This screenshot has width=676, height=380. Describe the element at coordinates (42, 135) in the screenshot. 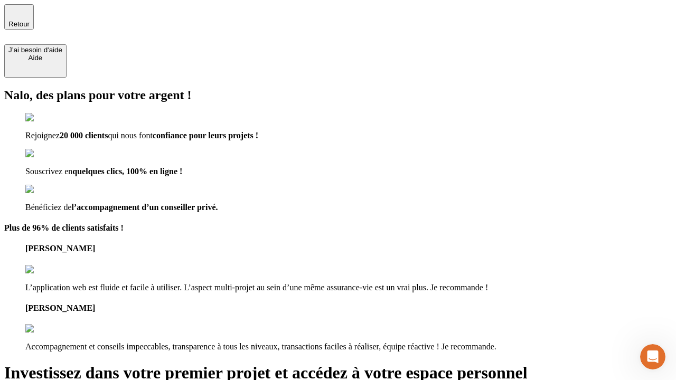

I see `span: Rejoignez` at that location.